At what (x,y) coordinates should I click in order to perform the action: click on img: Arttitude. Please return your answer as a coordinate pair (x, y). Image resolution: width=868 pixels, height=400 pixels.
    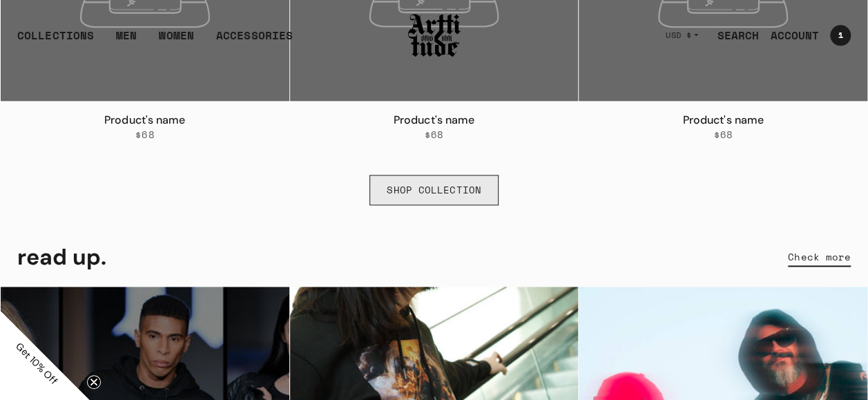
    Looking at the image, I should click on (434, 35).